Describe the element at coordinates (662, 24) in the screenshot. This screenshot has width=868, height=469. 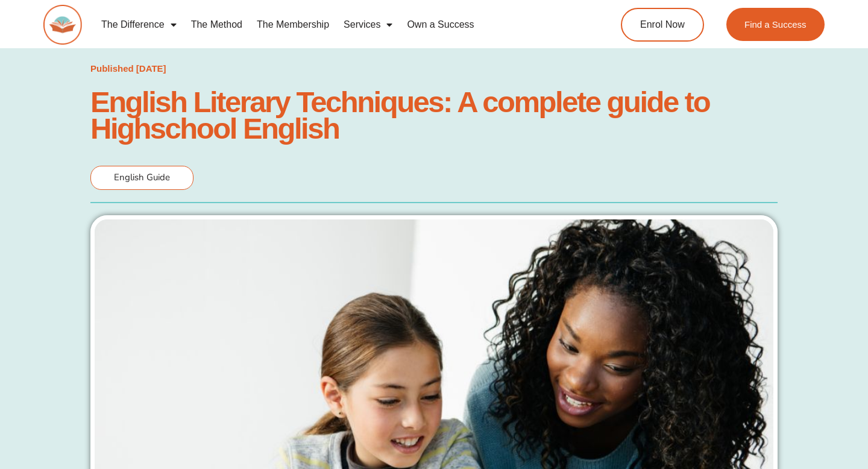
I see `a: Enrol Now` at that location.